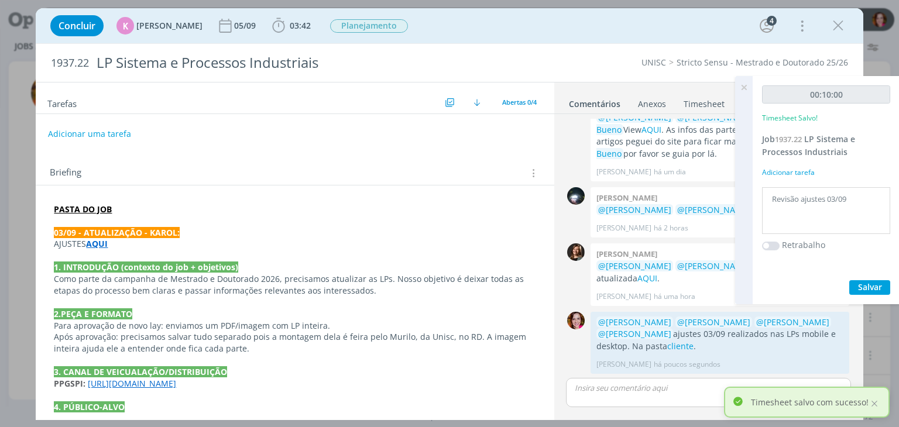 The image size is (899, 427). Describe the element at coordinates (704, 101) in the screenshot. I see `a: Timesheet` at that location.